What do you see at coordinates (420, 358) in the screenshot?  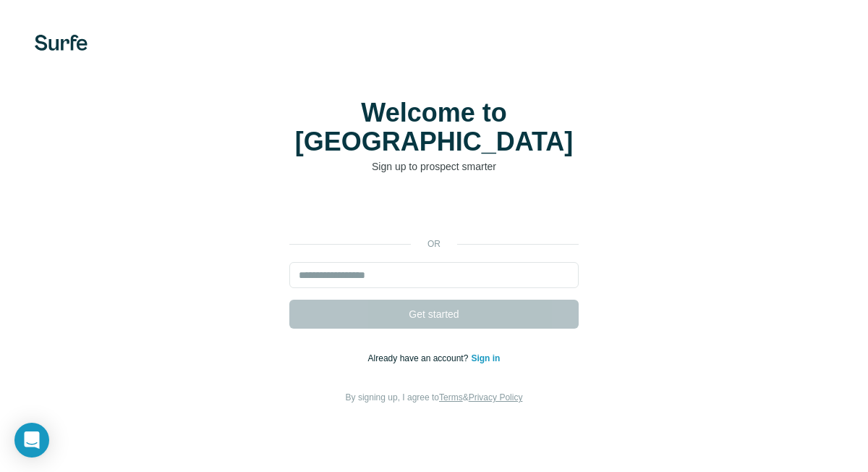 I see `span: Already have an account?` at bounding box center [420, 358].